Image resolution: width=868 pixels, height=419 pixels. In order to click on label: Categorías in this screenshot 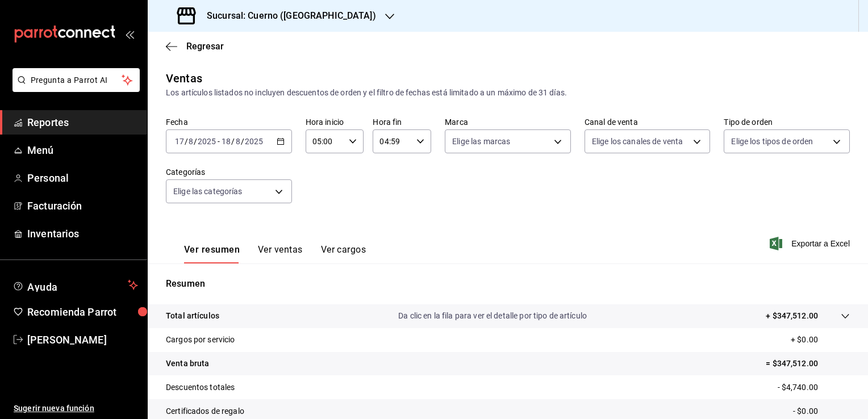, I will do `click(229, 172)`.